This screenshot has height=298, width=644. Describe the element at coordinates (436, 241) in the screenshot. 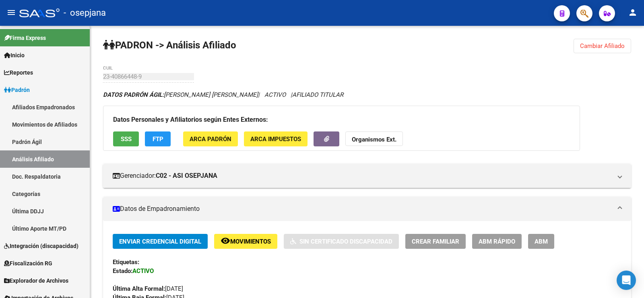

I see `button: Crear Familiar` at that location.